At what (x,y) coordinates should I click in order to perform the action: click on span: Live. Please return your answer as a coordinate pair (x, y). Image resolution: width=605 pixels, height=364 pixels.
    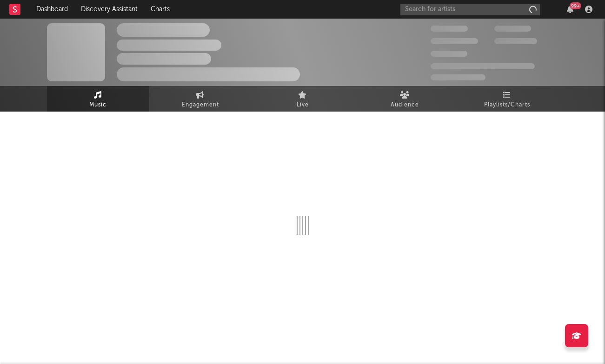
    Looking at the image, I should click on (303, 105).